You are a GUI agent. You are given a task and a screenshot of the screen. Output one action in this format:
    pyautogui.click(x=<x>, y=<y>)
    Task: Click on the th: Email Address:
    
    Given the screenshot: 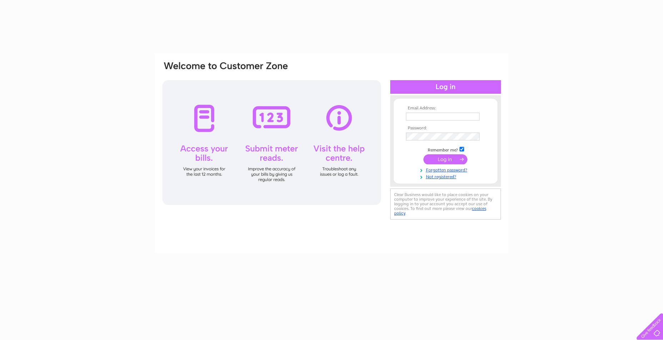 What is the action you would take?
    pyautogui.click(x=445, y=108)
    